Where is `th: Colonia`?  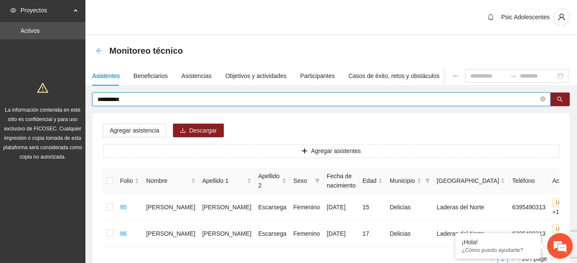 th: Colonia is located at coordinates (471, 181).